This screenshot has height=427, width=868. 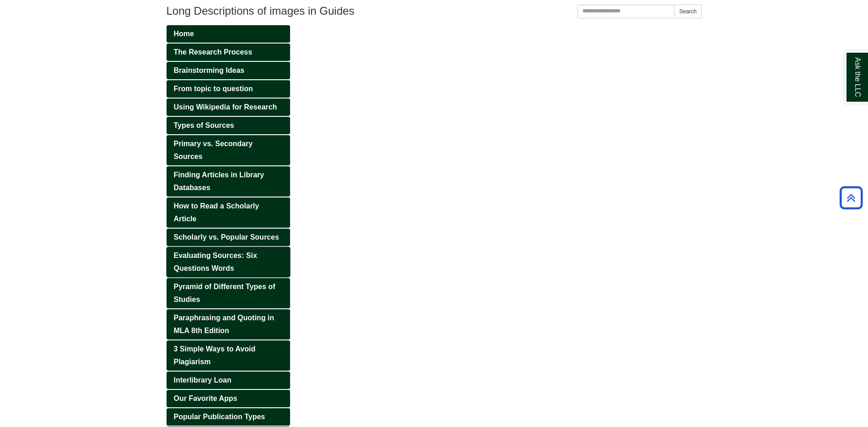 What do you see at coordinates (219, 181) in the screenshot?
I see `span: Finding Articles in Library Databases` at bounding box center [219, 181].